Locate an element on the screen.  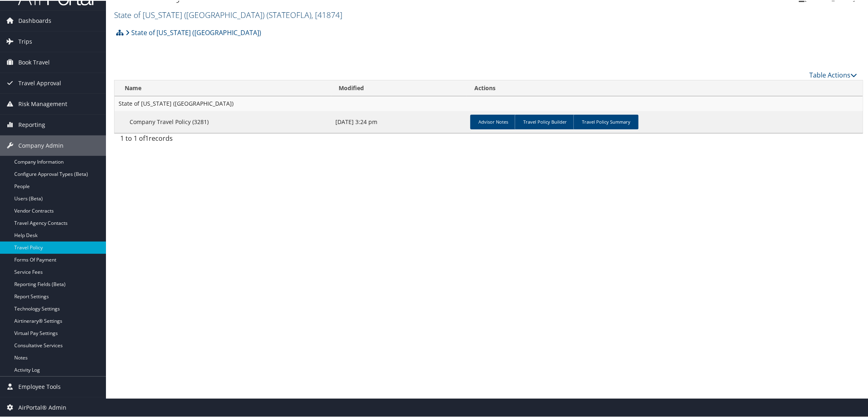
th: Actions is located at coordinates (665, 87).